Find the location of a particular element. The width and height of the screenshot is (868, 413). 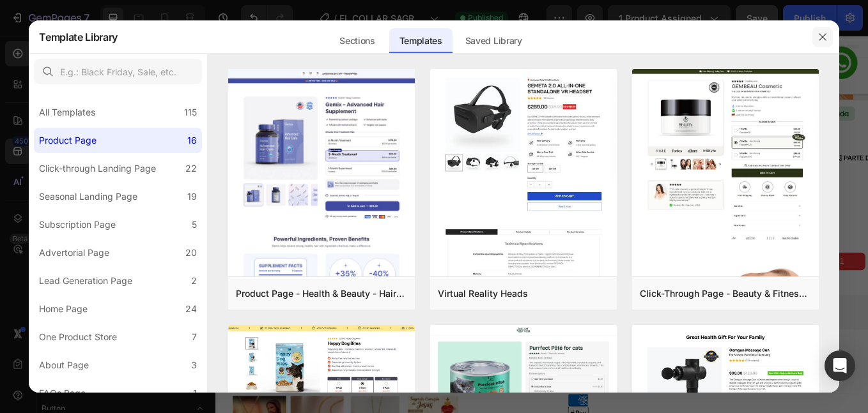

div: 2 is located at coordinates (194, 281).